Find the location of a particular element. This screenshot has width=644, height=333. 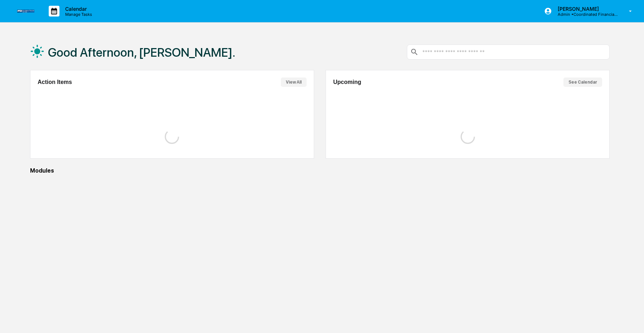

p: Manage Tasks is located at coordinates (78, 15).